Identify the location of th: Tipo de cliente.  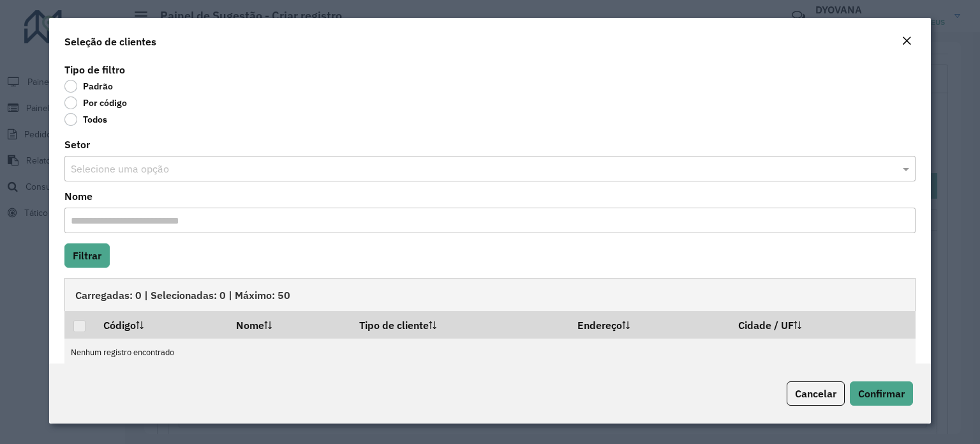
(459, 325).